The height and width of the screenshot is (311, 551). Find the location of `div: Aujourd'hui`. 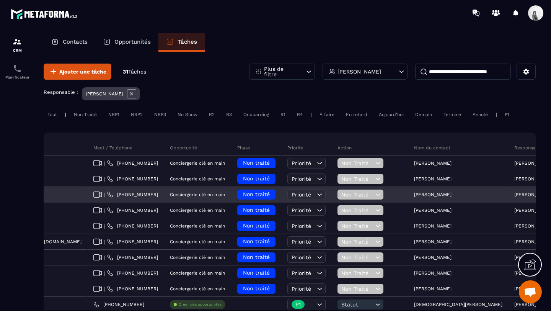

div: Aujourd'hui is located at coordinates (391, 114).